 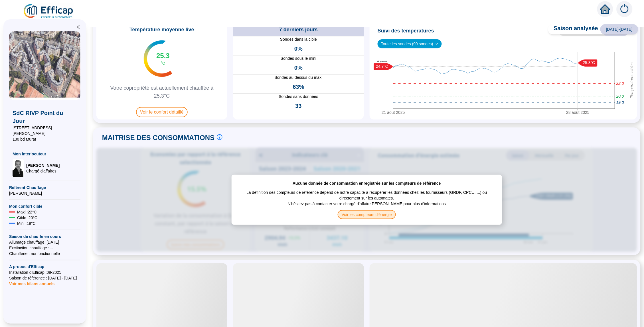 I want to click on span: Toute les sondes (90 sondes), so click(x=410, y=44).